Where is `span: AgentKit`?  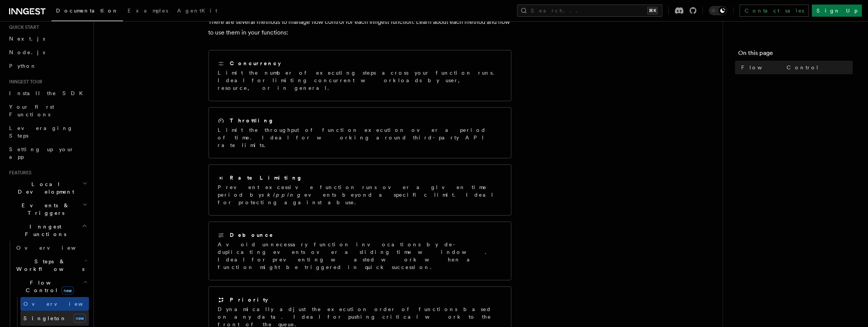 span: AgentKit is located at coordinates (197, 10).